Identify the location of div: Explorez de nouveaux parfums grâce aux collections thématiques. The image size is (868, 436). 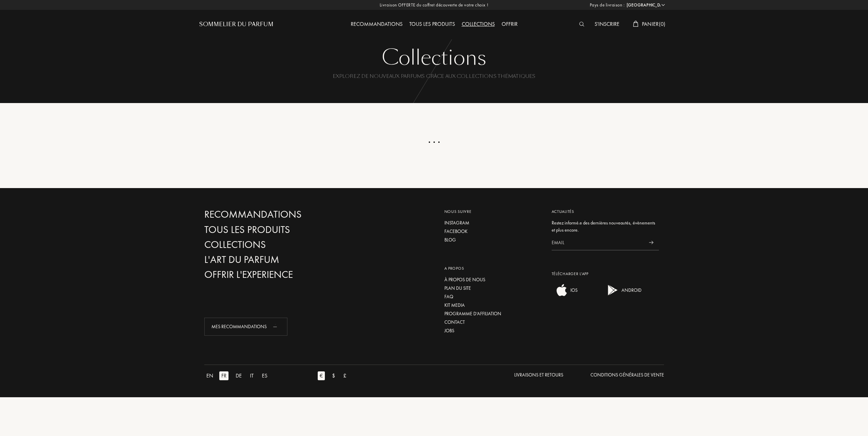
(434, 83).